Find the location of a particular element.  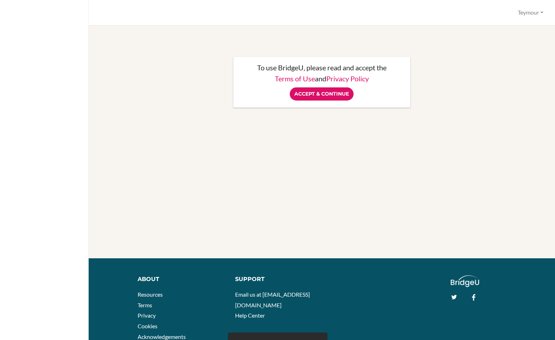

p: To use BridgeU, please read and accept the is located at coordinates (322, 67).